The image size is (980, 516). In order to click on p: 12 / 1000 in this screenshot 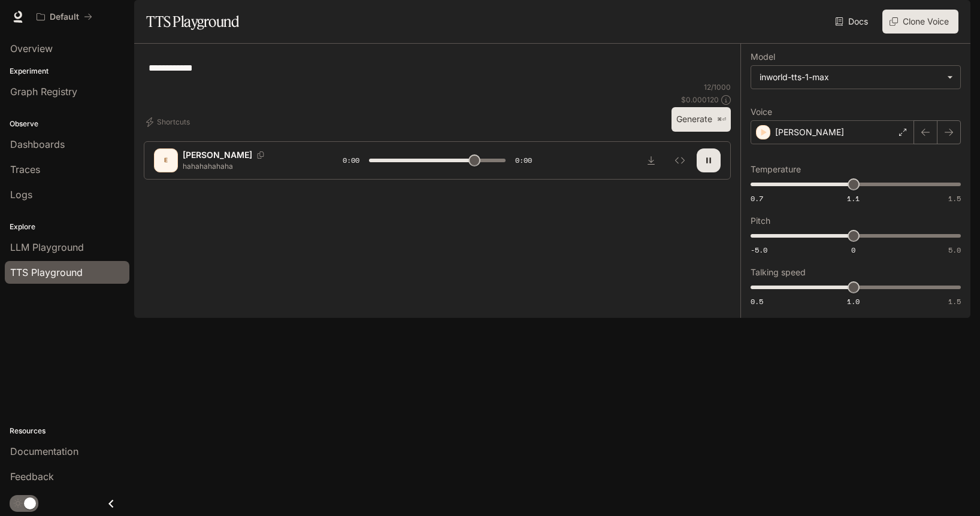, I will do `click(717, 87)`.